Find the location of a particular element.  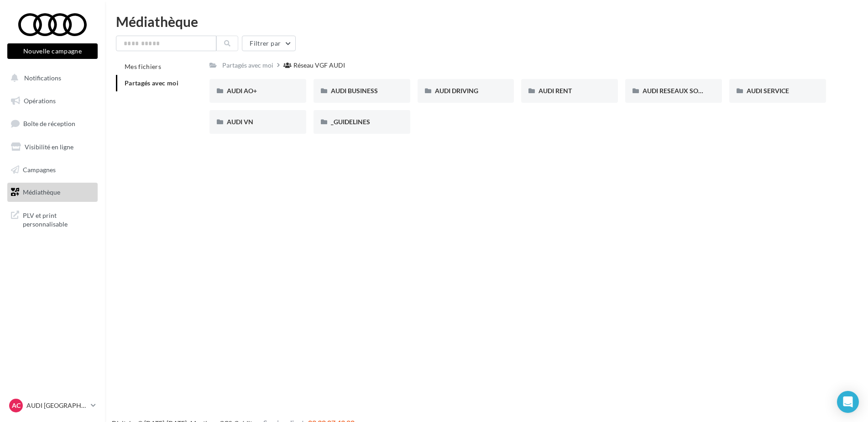

span: Visibilité en ligne is located at coordinates (49, 146).